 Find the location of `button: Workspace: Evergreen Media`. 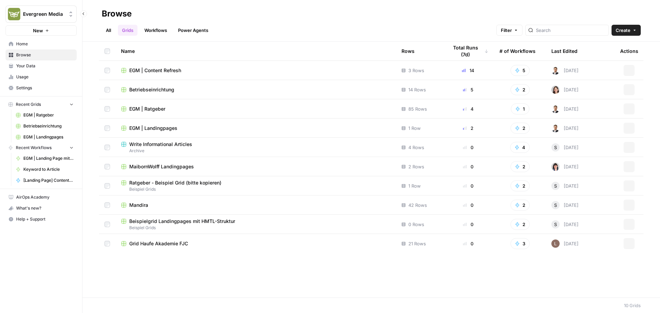

button: Workspace: Evergreen Media is located at coordinates (41, 14).